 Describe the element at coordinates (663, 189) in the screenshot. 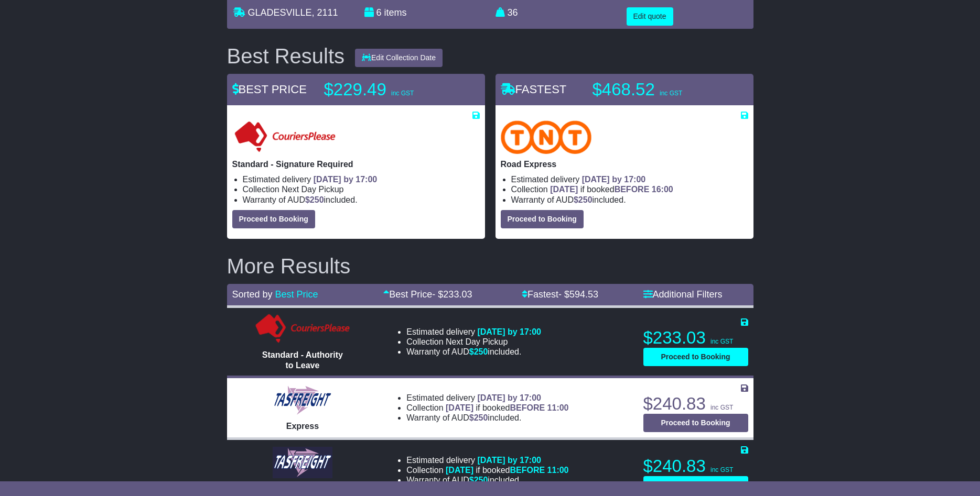

I see `span: 16:00` at that location.